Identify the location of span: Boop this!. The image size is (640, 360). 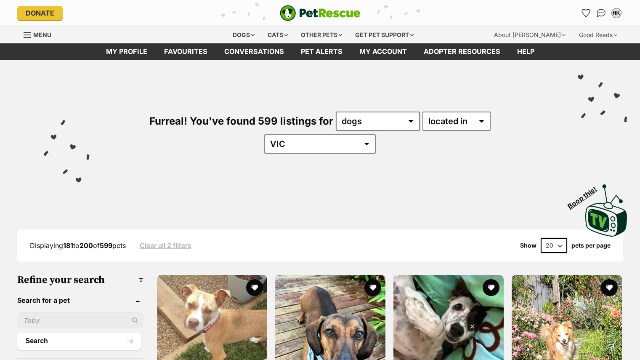
(585, 195).